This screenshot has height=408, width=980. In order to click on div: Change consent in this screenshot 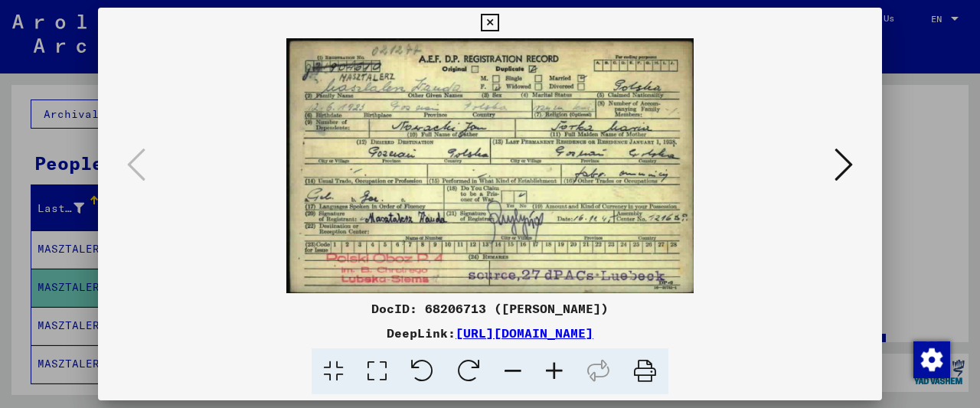, I will do `click(931, 359)`.